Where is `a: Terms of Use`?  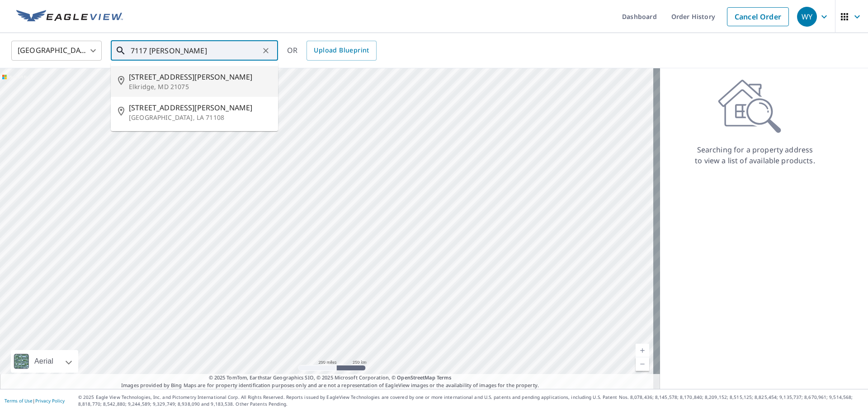
a: Terms of Use is located at coordinates (19, 401).